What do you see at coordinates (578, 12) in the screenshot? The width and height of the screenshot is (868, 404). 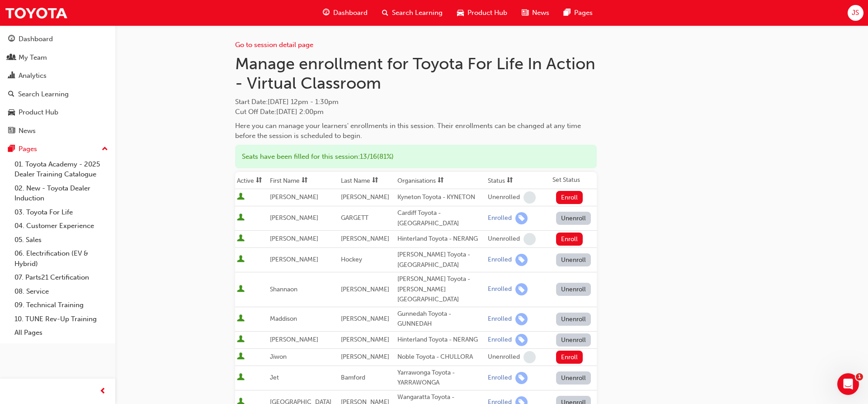 I see `a: pages-iconPages` at bounding box center [578, 12].